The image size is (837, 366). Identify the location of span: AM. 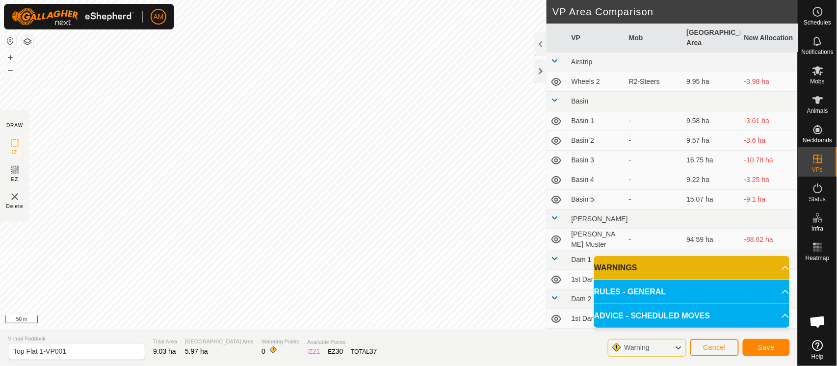
(158, 17).